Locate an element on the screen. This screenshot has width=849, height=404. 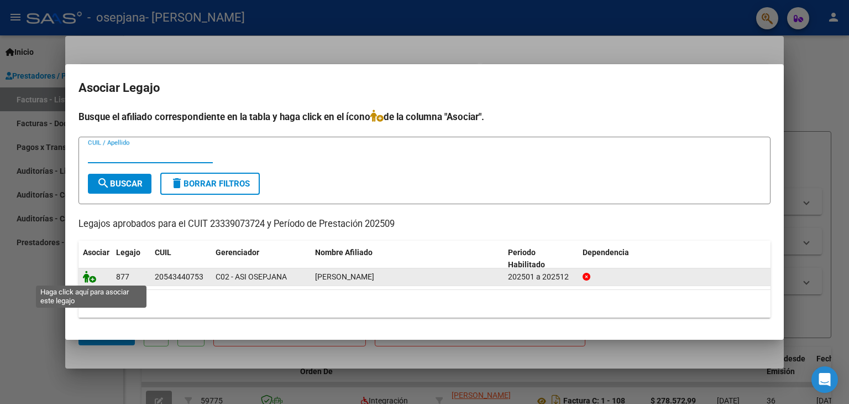
span: Asociar is located at coordinates (96, 252).